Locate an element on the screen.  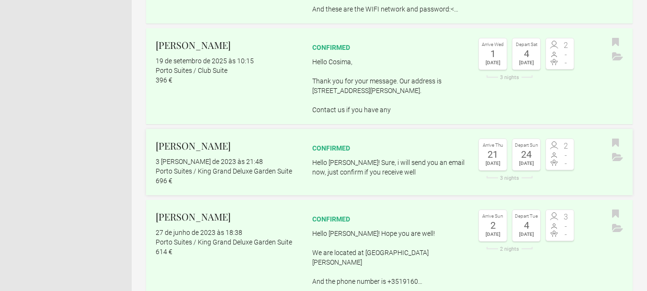
div: 2 nights is located at coordinates (510, 249).